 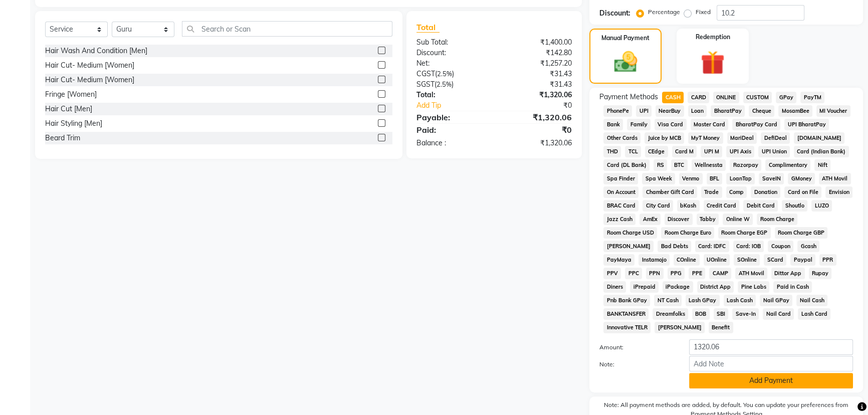 What do you see at coordinates (612, 273) in the screenshot?
I see `span: PPV` at bounding box center [612, 273].